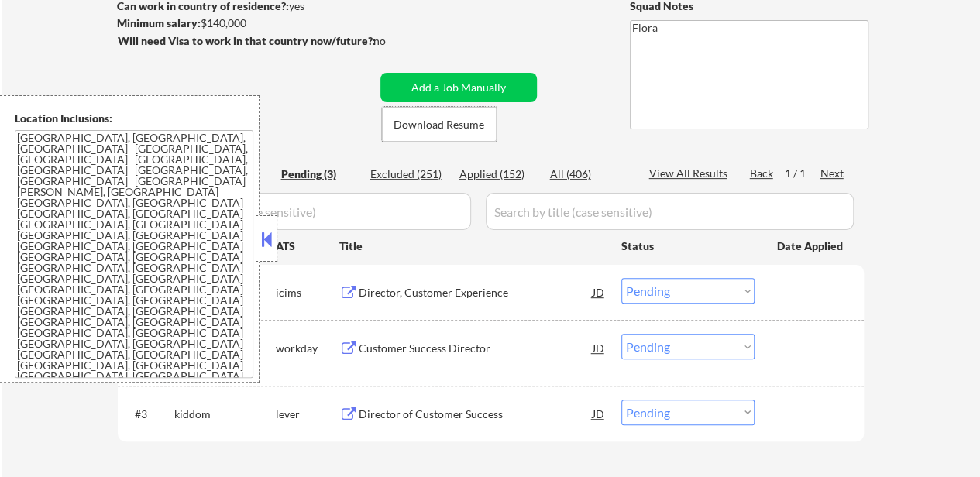 The image size is (980, 477). What do you see at coordinates (690, 173) in the screenshot?
I see `div: View All Results` at bounding box center [690, 173].